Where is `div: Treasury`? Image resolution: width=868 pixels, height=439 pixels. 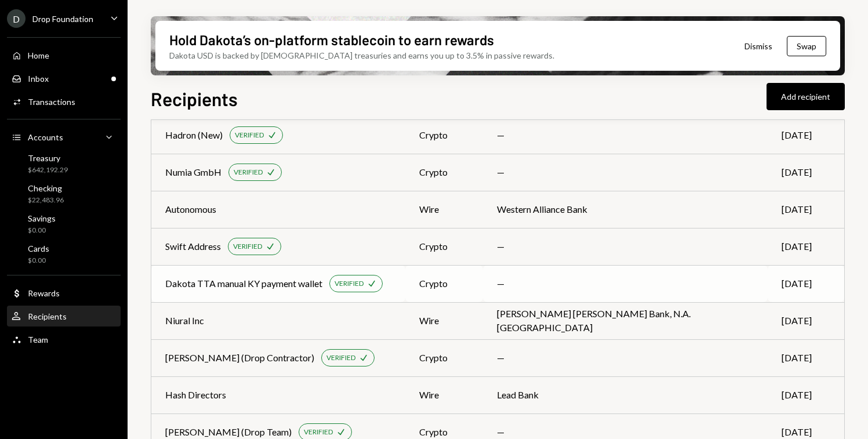
div: Treasury is located at coordinates (47, 158).